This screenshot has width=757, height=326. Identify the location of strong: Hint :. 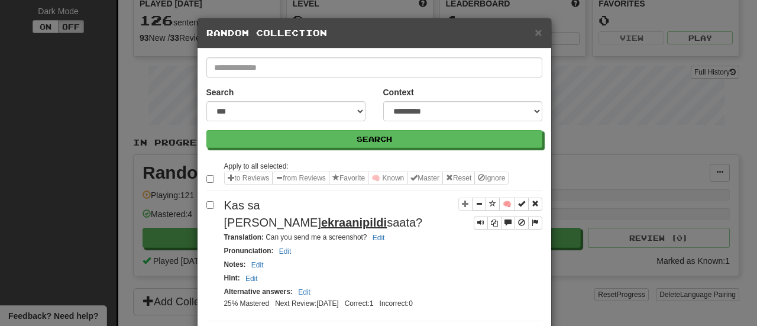
(232, 278).